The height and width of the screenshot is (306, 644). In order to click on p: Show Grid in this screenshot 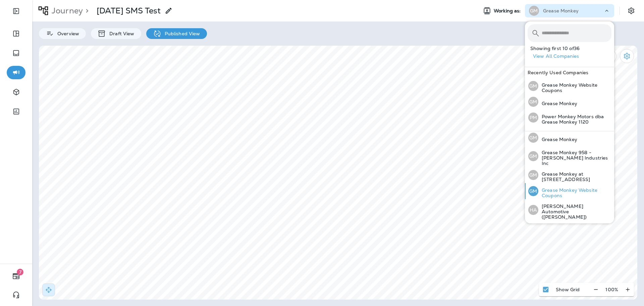, I will do `click(567, 290)`.